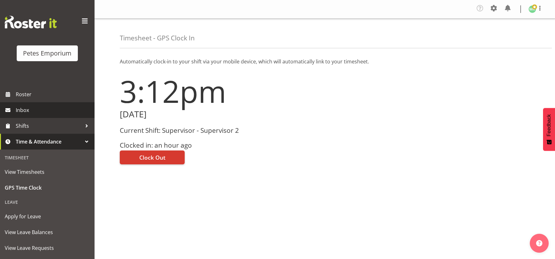 The height and width of the screenshot is (259, 555). Describe the element at coordinates (152, 157) in the screenshot. I see `button: Clock Out` at that location.